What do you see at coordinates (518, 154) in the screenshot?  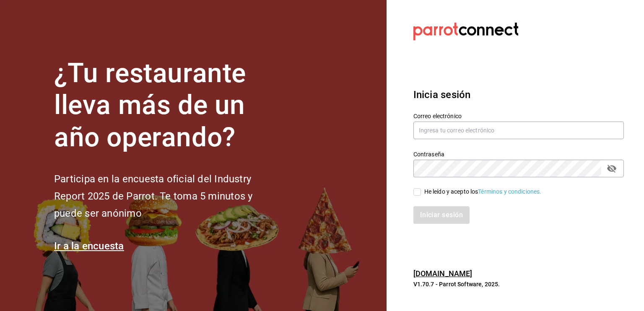 I see `label: Contraseña` at bounding box center [518, 154].